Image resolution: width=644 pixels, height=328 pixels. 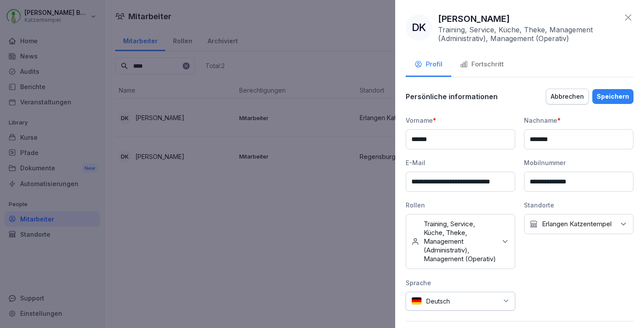 I want to click on img: de.svg, so click(x=417, y=302).